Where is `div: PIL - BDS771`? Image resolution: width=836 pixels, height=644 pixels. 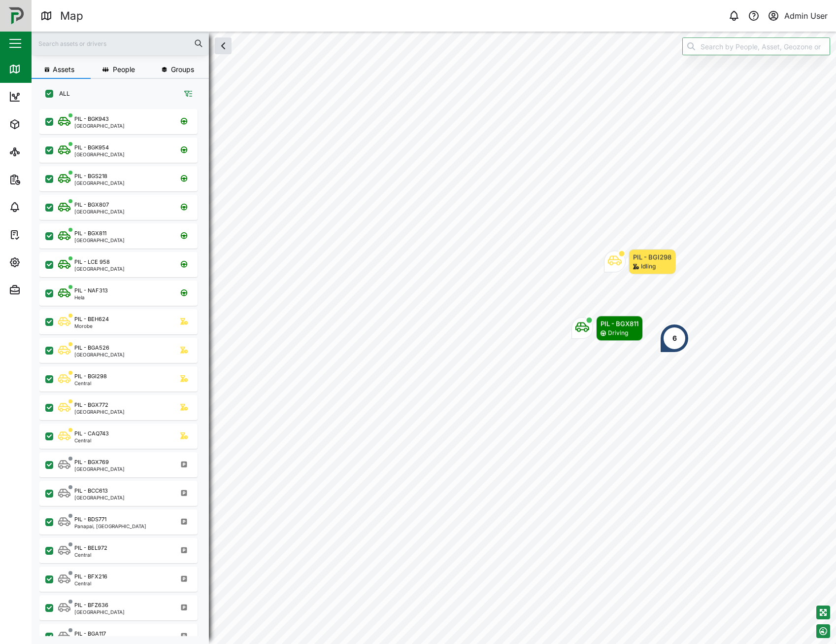 div: PIL - BDS771 is located at coordinates (90, 519).